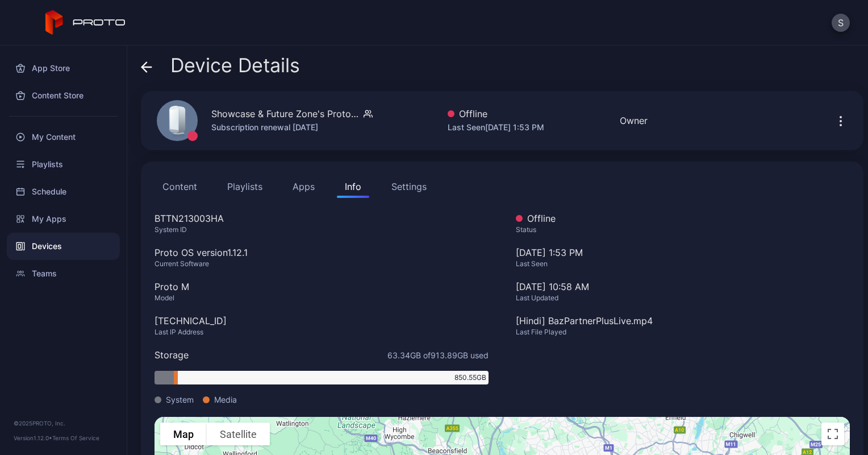 This screenshot has width=868, height=455. I want to click on a: My Content, so click(63, 137).